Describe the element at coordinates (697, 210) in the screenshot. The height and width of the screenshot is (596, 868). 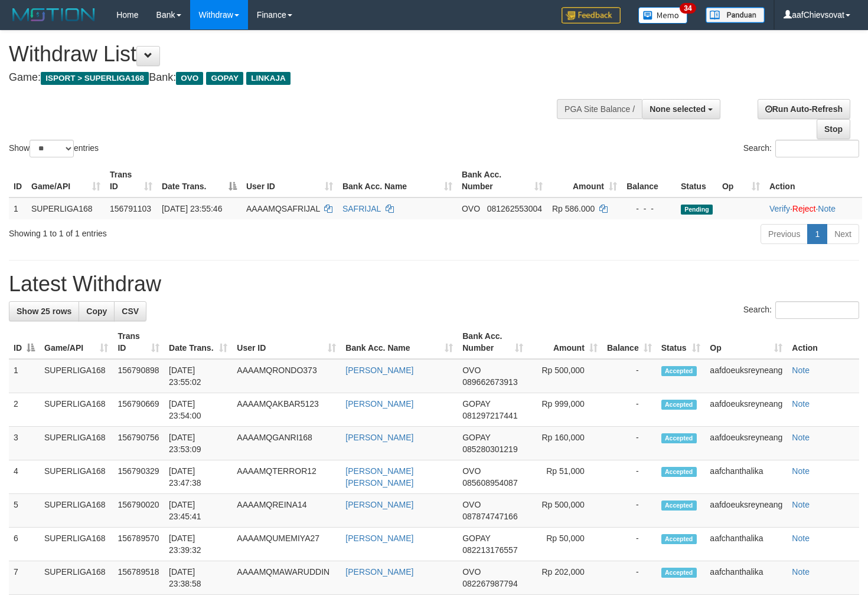
I see `span: Pending` at that location.